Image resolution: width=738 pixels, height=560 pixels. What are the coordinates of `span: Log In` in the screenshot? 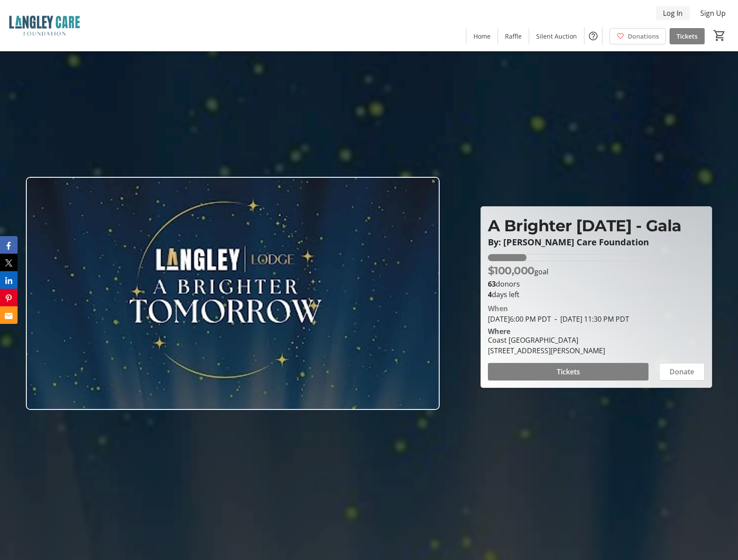 It's located at (673, 13).